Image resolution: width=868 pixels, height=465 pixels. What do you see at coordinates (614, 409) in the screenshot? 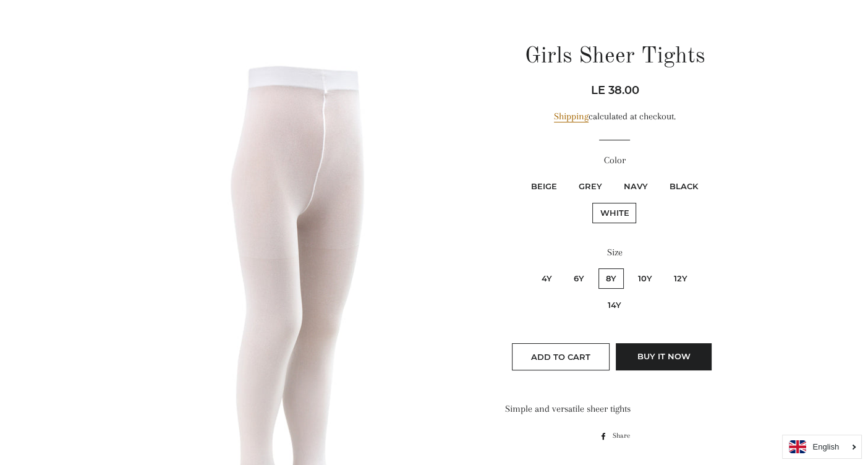
I see `div: Simple and versatile sheer tights` at bounding box center [614, 409].